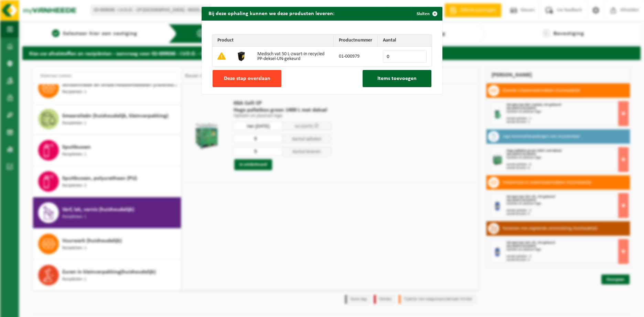 The height and width of the screenshot is (317, 644). What do you see at coordinates (356, 56) in the screenshot?
I see `td: 01-000979` at bounding box center [356, 56].